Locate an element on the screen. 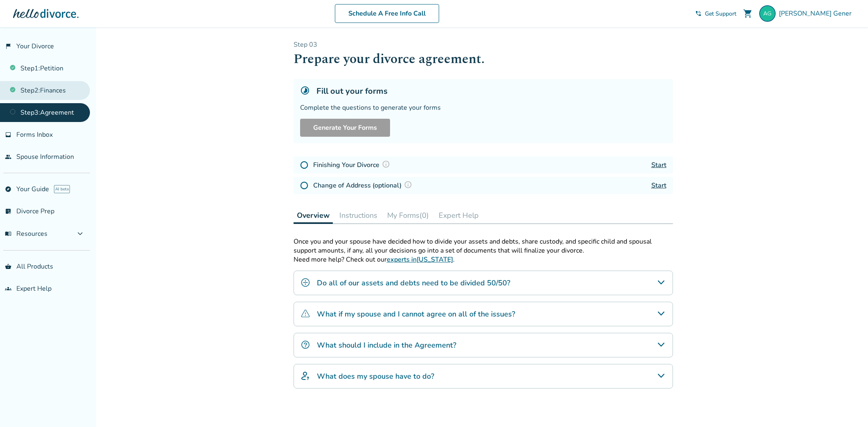 Image resolution: width=868 pixels, height=427 pixels. span: Forms Inbox is located at coordinates (35, 134).